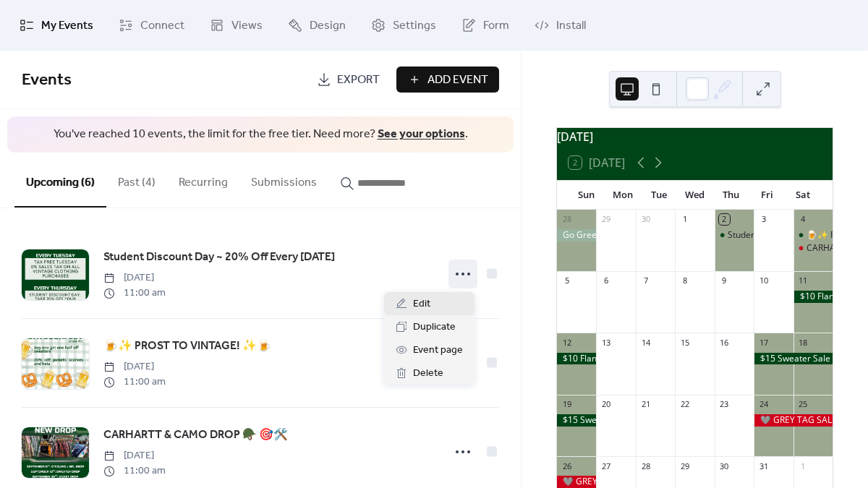 The height and width of the screenshot is (488, 868). I want to click on div: 14, so click(645, 342).